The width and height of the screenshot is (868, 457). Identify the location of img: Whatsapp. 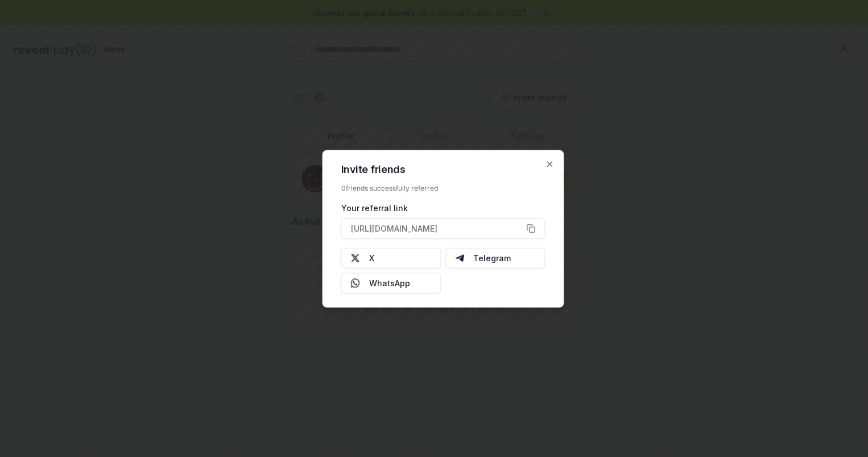
(355, 283).